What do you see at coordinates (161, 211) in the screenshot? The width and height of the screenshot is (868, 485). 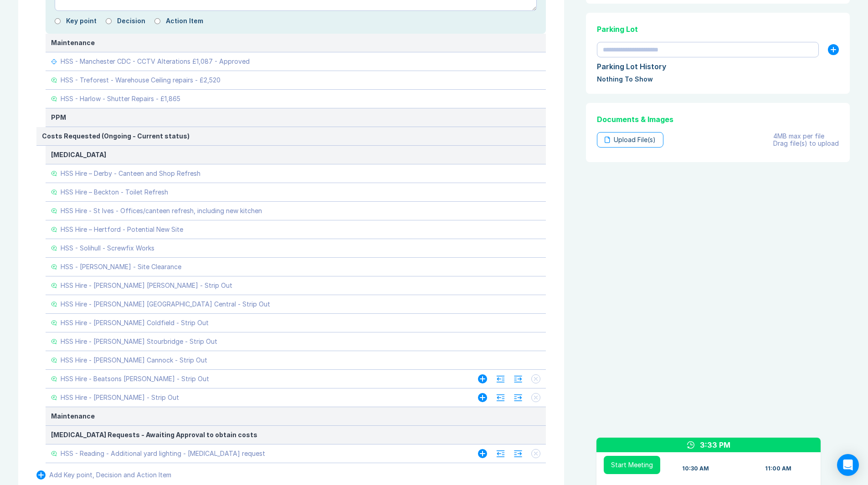 I see `div: HSS Hire - St Ives - Offices/canteen refresh, including new kitchen` at bounding box center [161, 211].